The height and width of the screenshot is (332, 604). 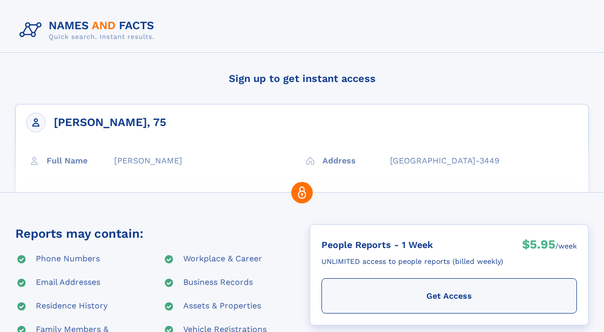 What do you see at coordinates (72, 306) in the screenshot?
I see `div: Residence History` at bounding box center [72, 306].